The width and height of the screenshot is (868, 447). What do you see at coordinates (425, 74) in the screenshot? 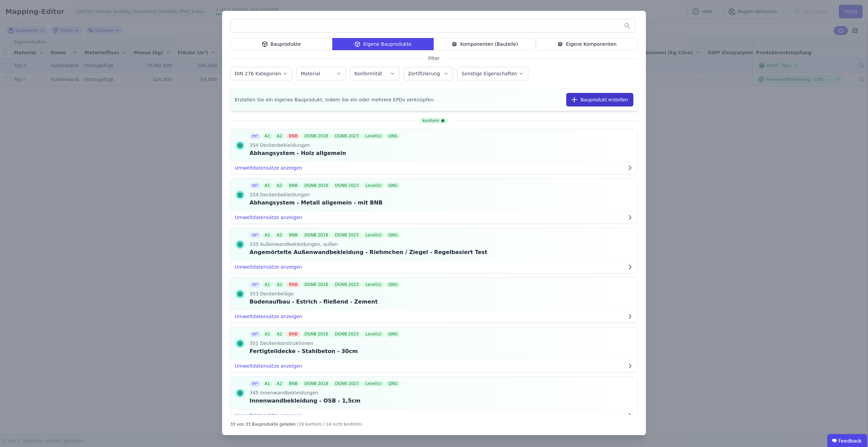
I see `label: Zertifizierung` at bounding box center [425, 74].